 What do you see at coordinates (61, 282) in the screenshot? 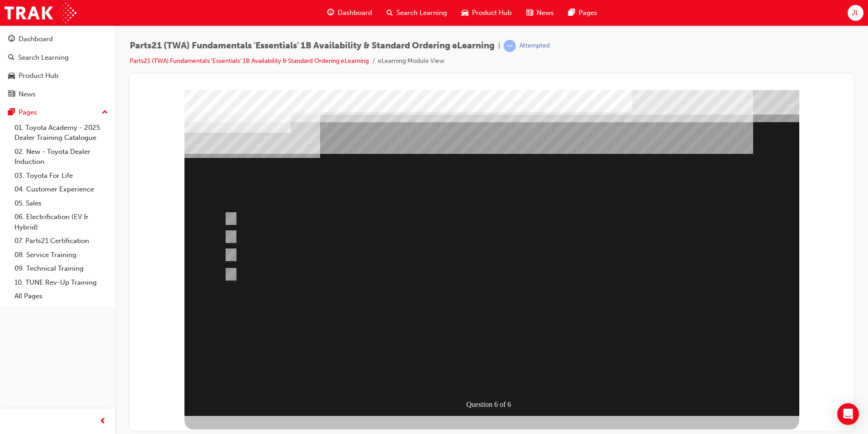
I see `a: 10. TUNE Rev-Up Training` at bounding box center [61, 282].